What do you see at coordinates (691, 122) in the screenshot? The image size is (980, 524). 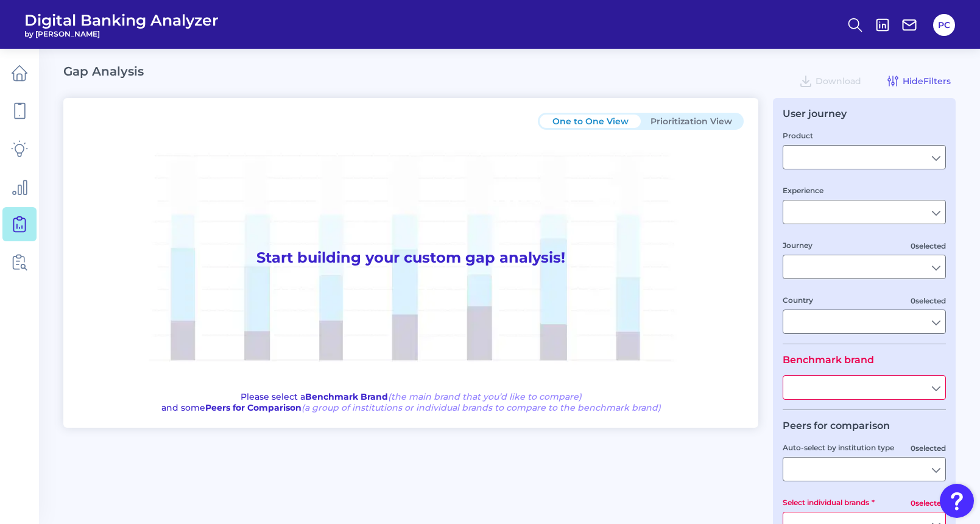 I see `button: Prioritization View` at bounding box center [691, 122].